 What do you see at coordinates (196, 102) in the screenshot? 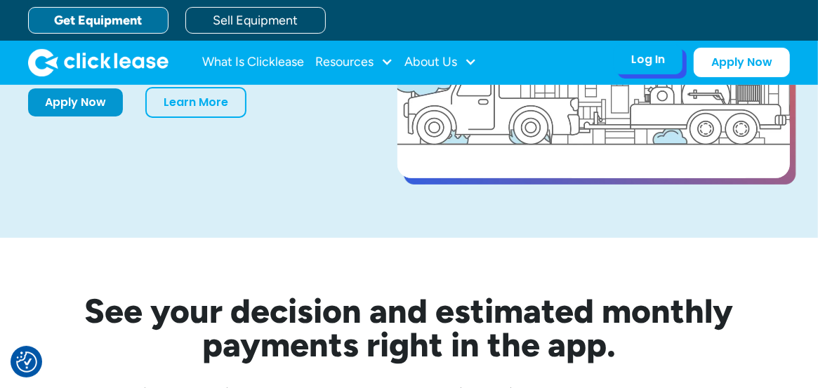
I see `a: Learn More` at bounding box center [196, 102].